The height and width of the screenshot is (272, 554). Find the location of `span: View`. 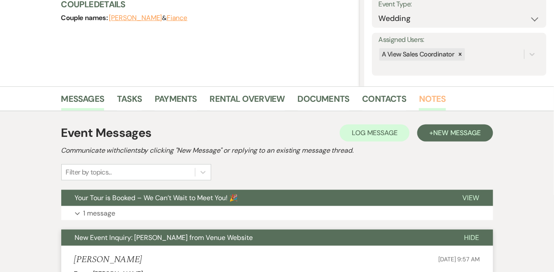

span: View is located at coordinates (471, 198).